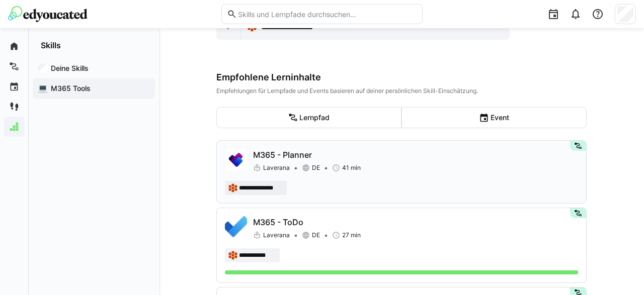  I want to click on p: M365 - ToDo, so click(416, 222).